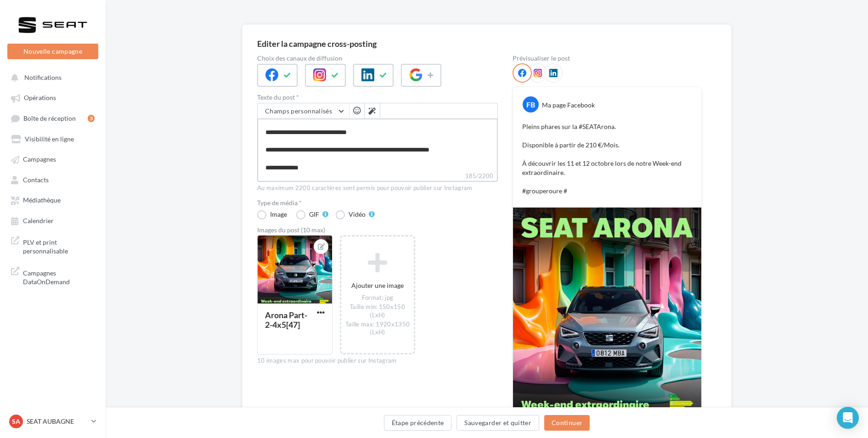 The height and width of the screenshot is (438, 868). What do you see at coordinates (57, 421) in the screenshot?
I see `p: SEAT AUBAGNE` at bounding box center [57, 421].